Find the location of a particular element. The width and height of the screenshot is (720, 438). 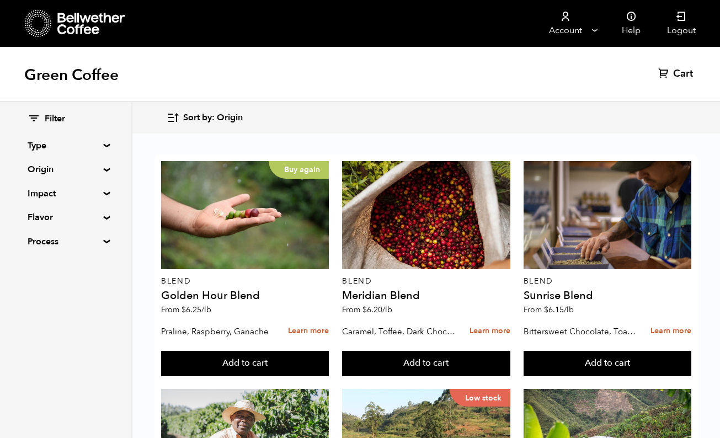

span: Cart is located at coordinates (683, 74).